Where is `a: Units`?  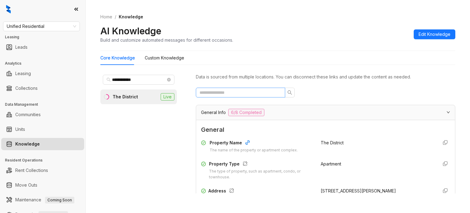
a: Units is located at coordinates (20, 129).